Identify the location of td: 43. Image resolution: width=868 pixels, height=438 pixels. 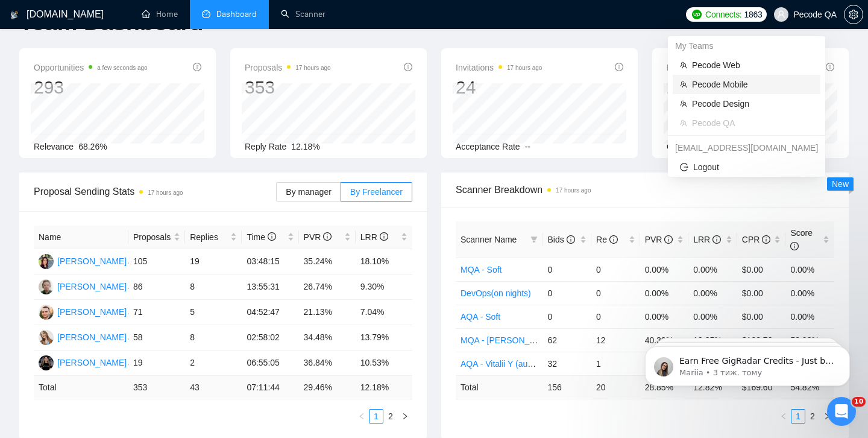
(214, 387).